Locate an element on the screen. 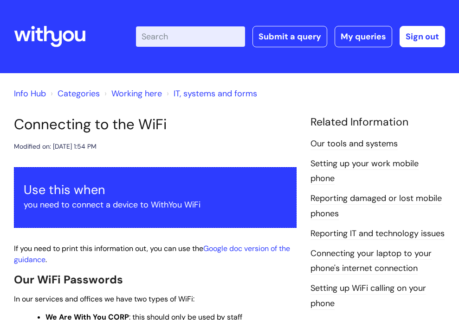 The image size is (459, 320). li: IT, systems and forms is located at coordinates (211, 94).